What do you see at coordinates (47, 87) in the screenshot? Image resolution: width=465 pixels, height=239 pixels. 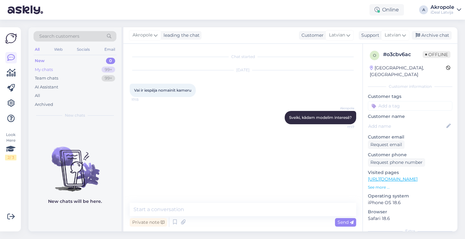 I see `div: AI Assistant` at bounding box center [47, 87].